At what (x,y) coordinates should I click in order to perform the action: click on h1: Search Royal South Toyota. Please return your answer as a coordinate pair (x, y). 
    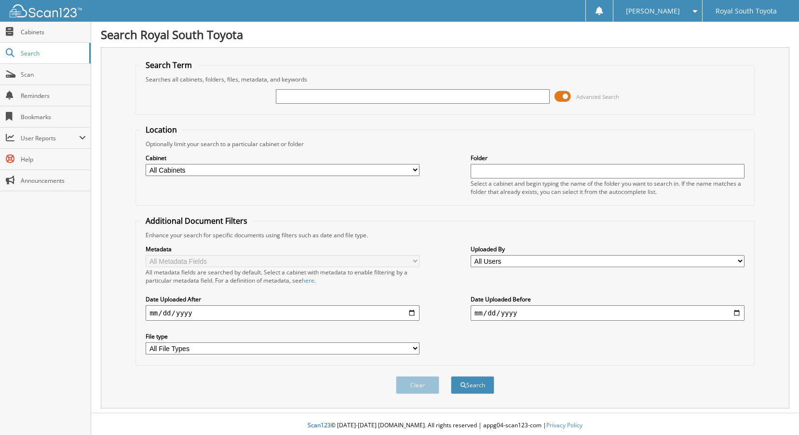
    Looking at the image, I should click on (445, 34).